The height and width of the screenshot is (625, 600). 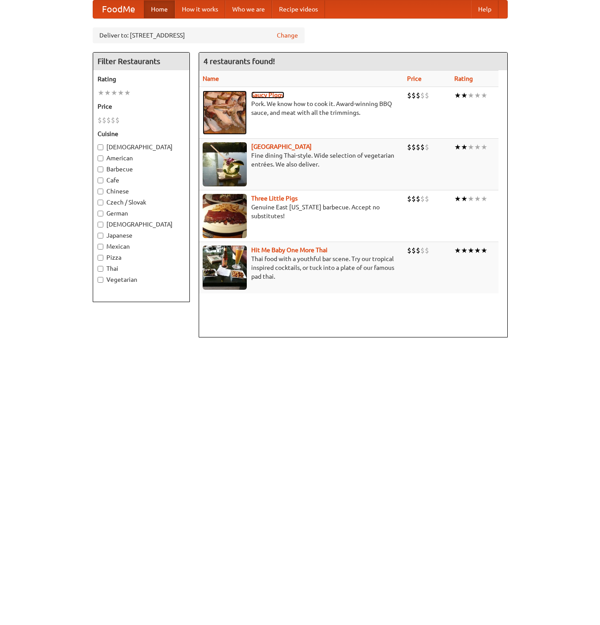 What do you see at coordinates (141, 180) in the screenshot?
I see `label: Cafe` at bounding box center [141, 180].